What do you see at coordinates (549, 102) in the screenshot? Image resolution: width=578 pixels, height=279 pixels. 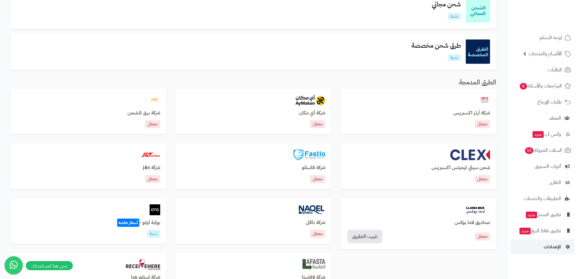 I see `span: طلبات الإرجاع` at bounding box center [549, 102].